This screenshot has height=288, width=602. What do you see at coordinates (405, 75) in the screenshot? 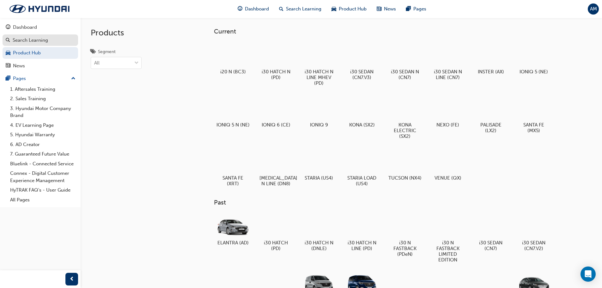
I see `h5: i30 SEDAN N (CN7)` at bounding box center [405, 75].